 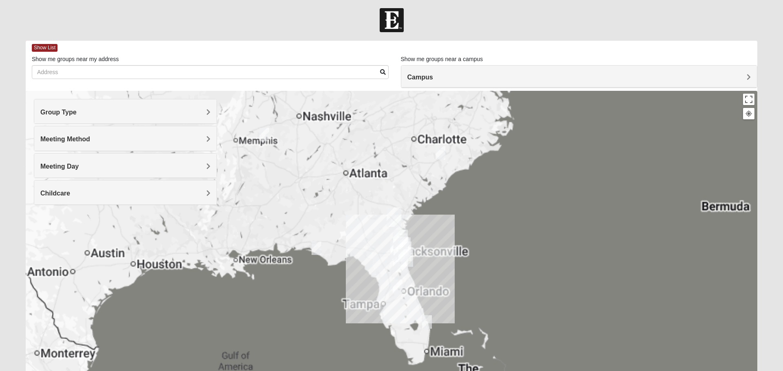 I want to click on div: Childcare, so click(x=125, y=192).